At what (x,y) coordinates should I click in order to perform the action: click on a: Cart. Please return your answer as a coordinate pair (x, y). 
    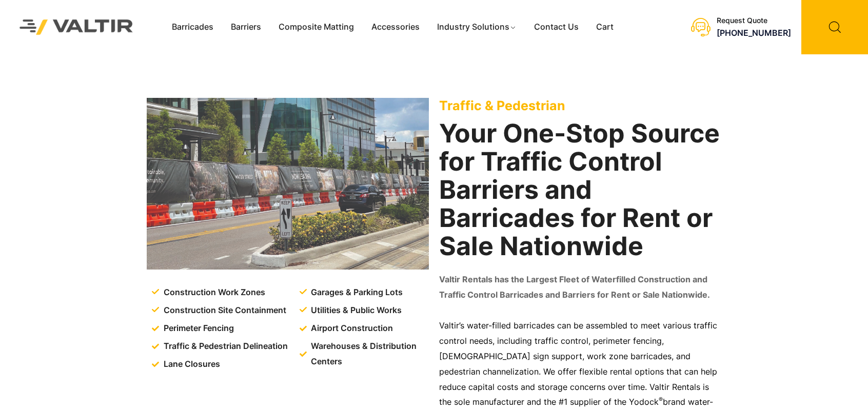
    Looking at the image, I should click on (605, 27).